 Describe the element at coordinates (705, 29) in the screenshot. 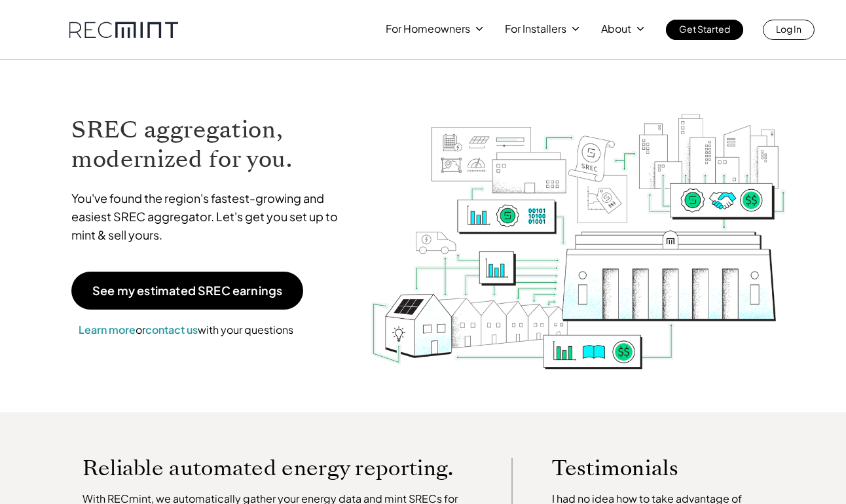

I see `p: Get Started` at that location.